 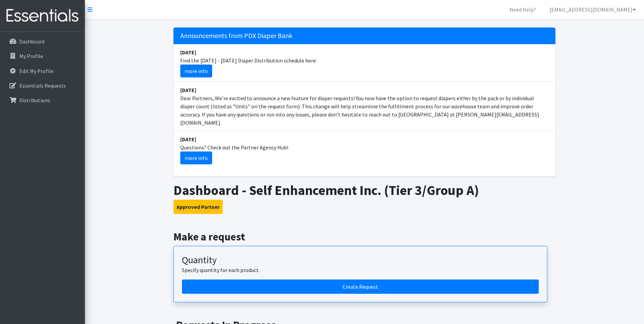 I want to click on a: Create a request by quantity, so click(x=360, y=287).